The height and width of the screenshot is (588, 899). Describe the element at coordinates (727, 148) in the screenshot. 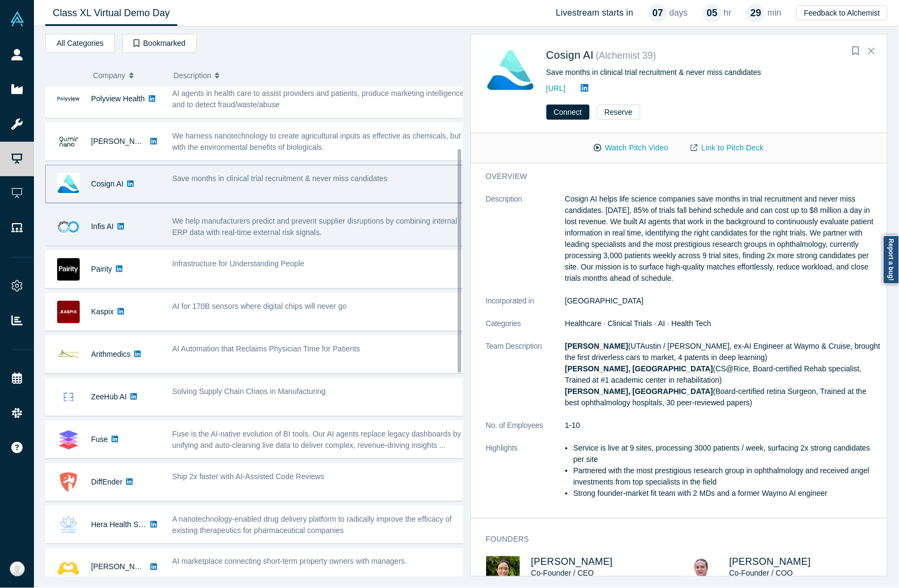

I see `a: Link to Pitch Deck` at that location.